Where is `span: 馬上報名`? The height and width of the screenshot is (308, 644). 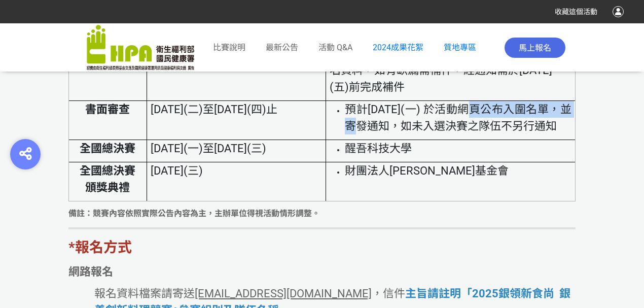
span: 馬上報名 is located at coordinates (535, 48).